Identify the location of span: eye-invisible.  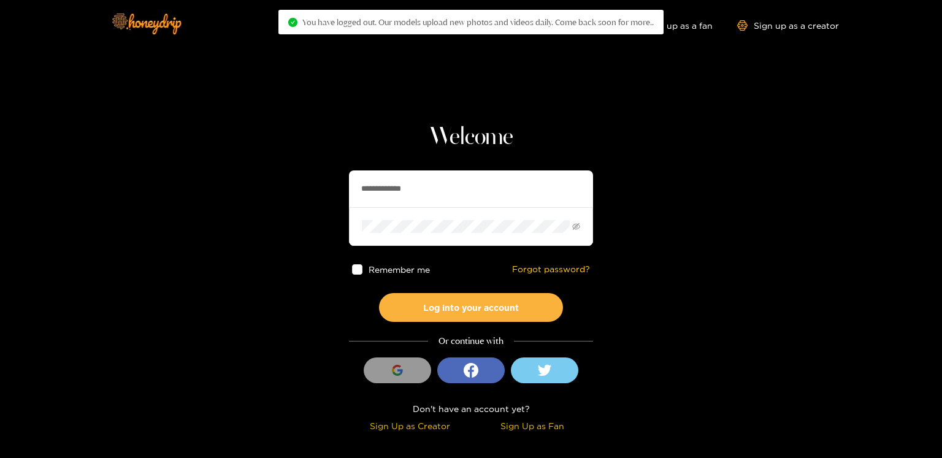
(576, 226).